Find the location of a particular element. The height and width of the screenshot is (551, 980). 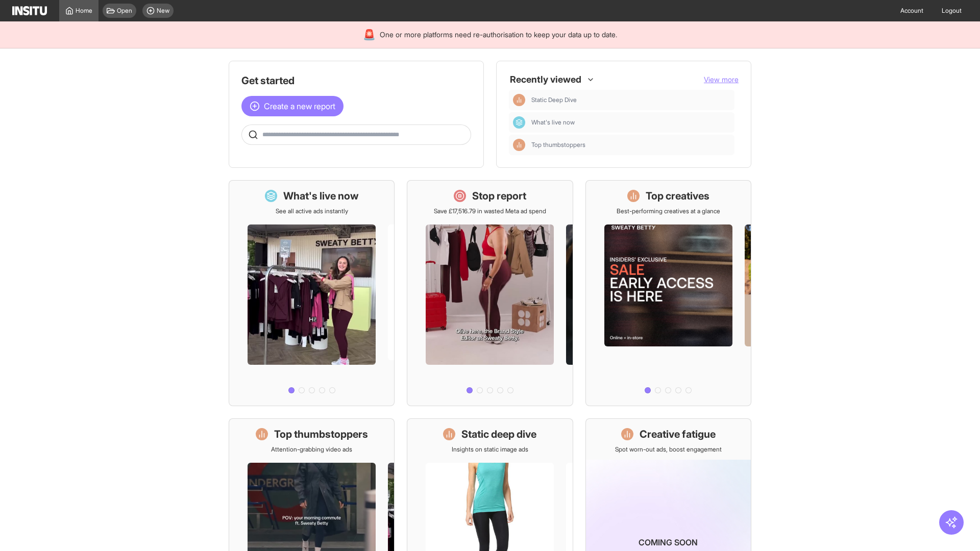

button: View more is located at coordinates (721, 79).